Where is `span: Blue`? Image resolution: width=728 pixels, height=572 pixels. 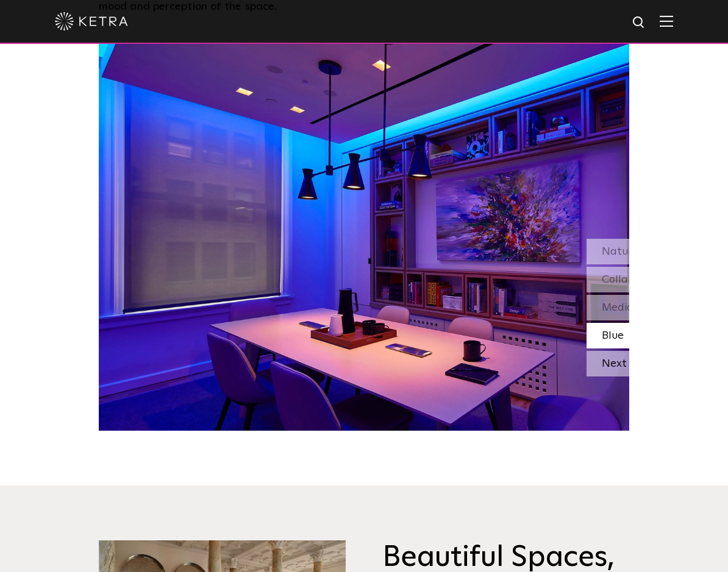
span: Blue is located at coordinates (613, 336).